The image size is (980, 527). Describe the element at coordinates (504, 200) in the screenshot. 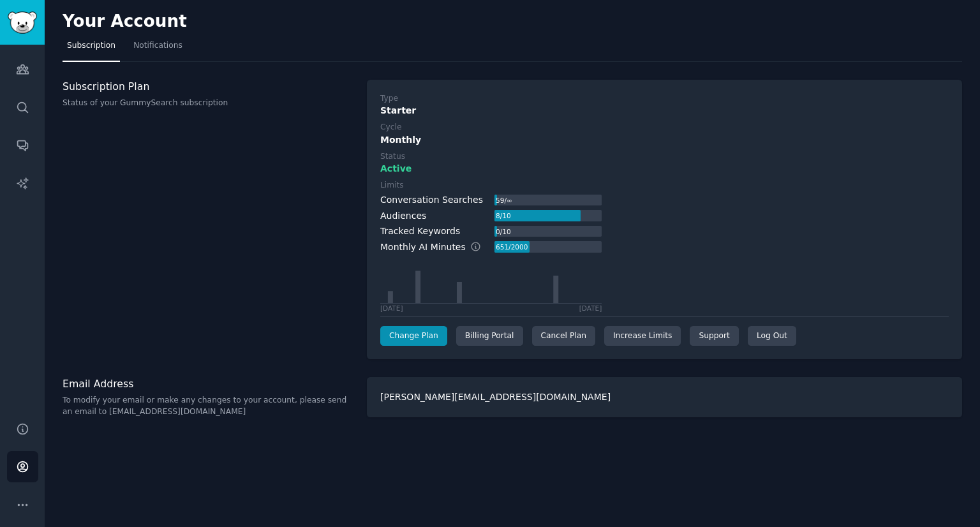

I see `div: 59 / ∞` at that location.